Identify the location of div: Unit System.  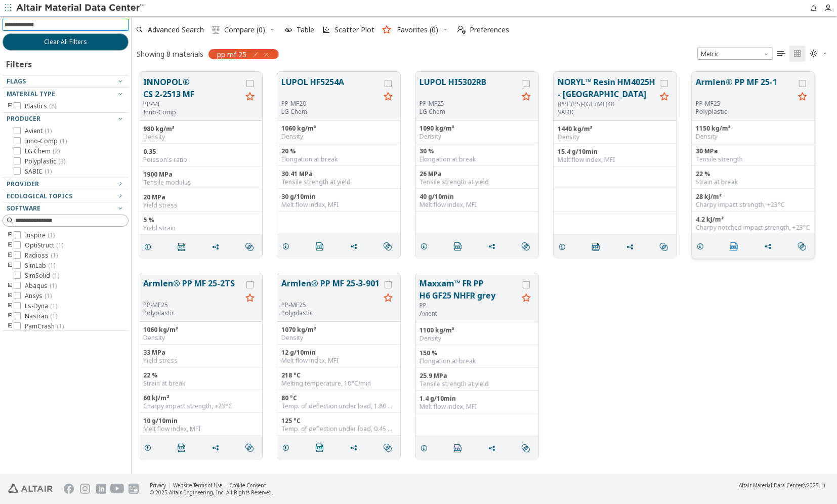
(735, 54).